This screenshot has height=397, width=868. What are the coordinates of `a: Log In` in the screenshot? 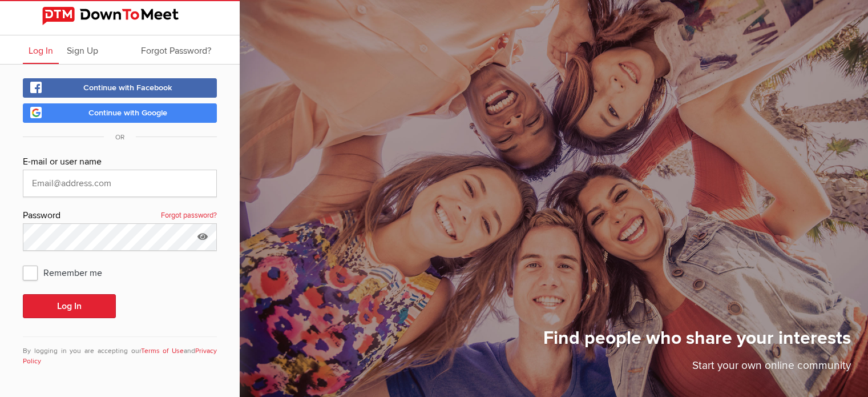 It's located at (40, 49).